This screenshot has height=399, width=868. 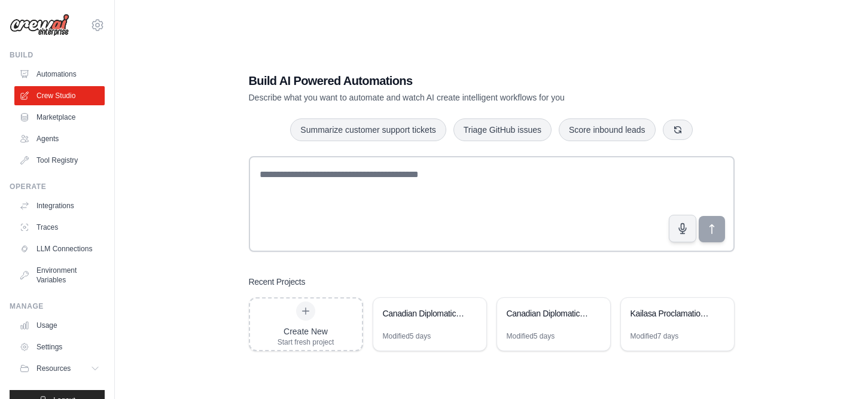 I want to click on a: Crew Studio, so click(x=59, y=96).